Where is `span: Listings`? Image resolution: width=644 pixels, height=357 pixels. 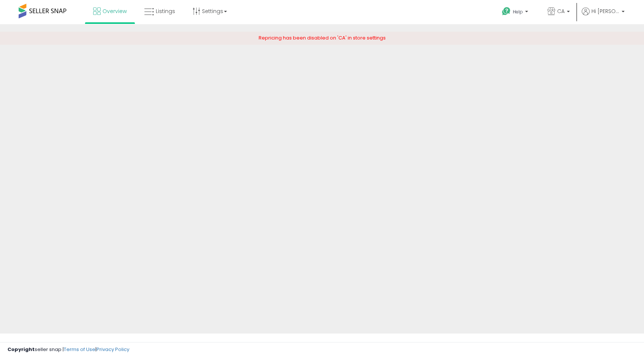 span: Listings is located at coordinates (166, 11).